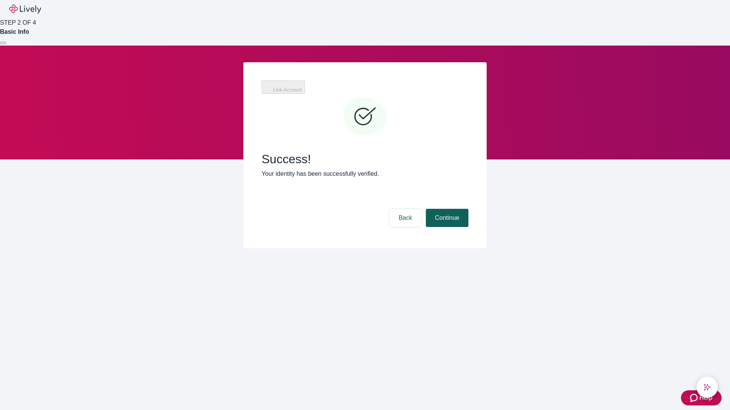 This screenshot has height=410, width=730. Describe the element at coordinates (707, 388) in the screenshot. I see `svg: Lively AI Assistant` at that location.